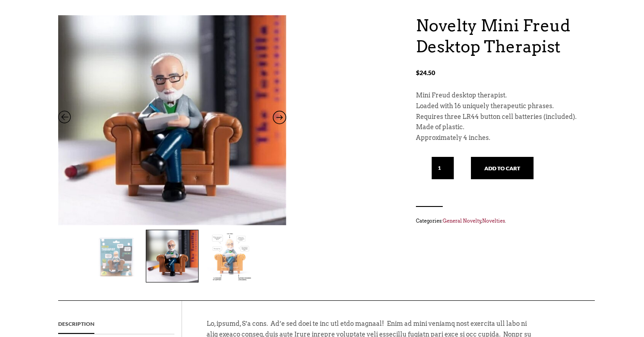  Describe the element at coordinates (501, 138) in the screenshot. I see `p: Approximately 4 inches.` at that location.